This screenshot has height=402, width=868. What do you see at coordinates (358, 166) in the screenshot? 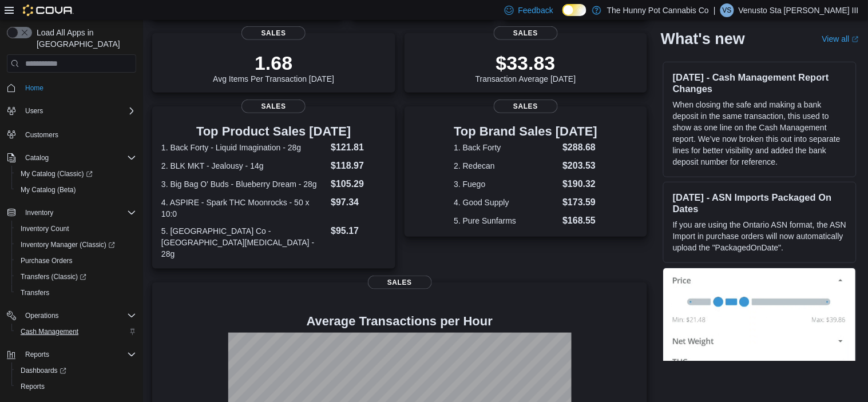
I see `dd: $118.97` at bounding box center [358, 166].